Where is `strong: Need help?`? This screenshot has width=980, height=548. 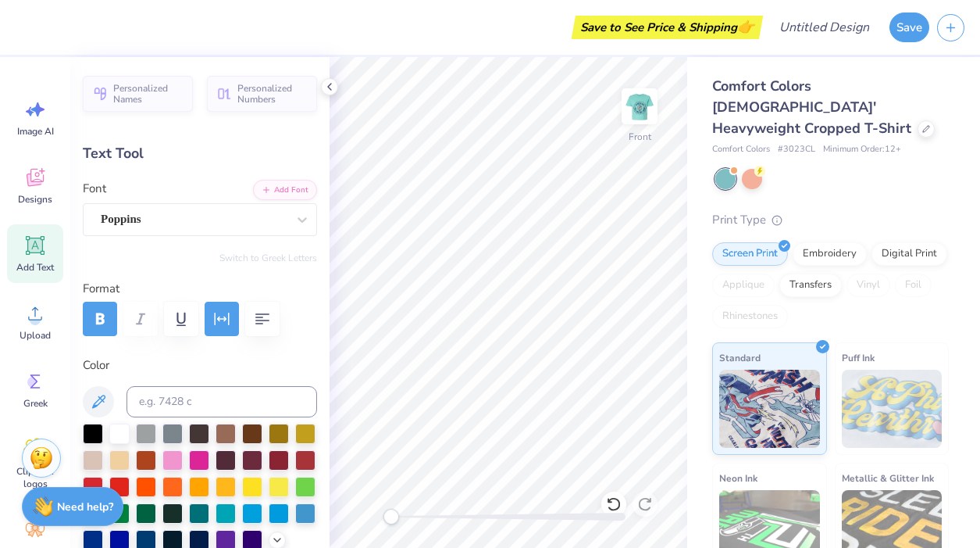 strong: Need help? is located at coordinates (85, 507).